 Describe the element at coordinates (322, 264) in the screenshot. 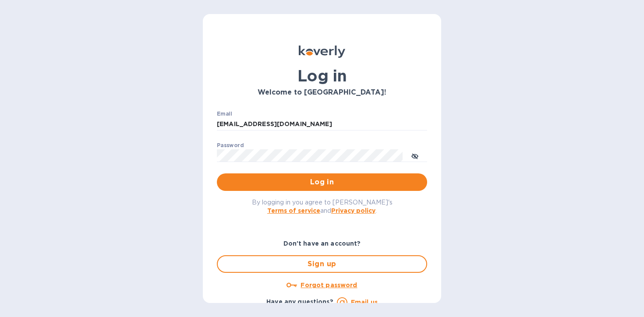

I see `span: Sign up` at that location.